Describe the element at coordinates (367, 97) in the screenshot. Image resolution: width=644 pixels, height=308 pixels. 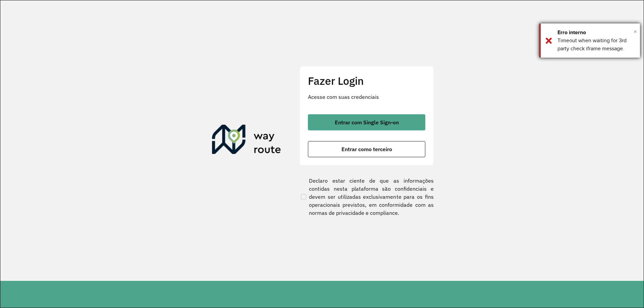
I see `p: Acesse com suas credenciais` at that location.